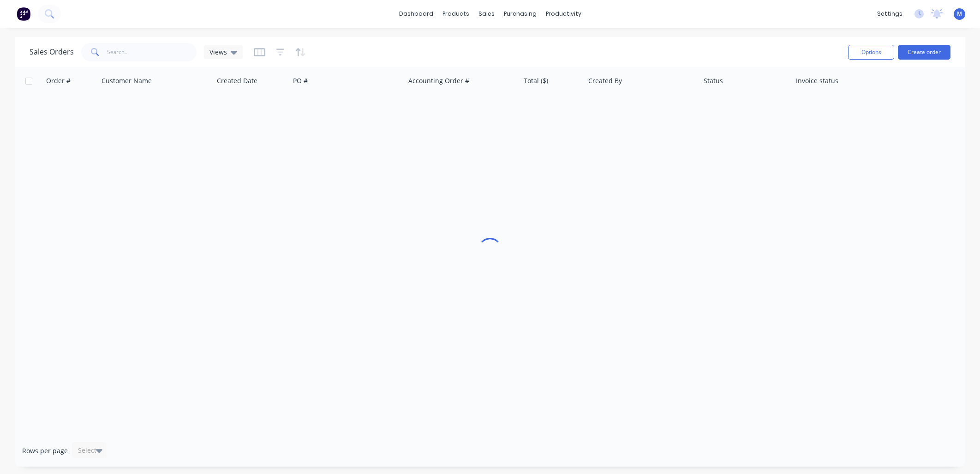  Describe the element at coordinates (45, 451) in the screenshot. I see `span: Rows per page` at that location.